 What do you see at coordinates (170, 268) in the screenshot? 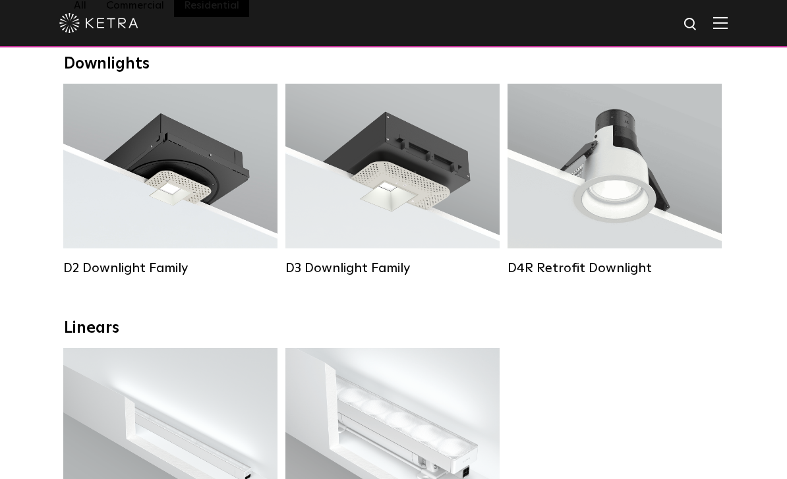
I see `div: D2 Downlight Family` at bounding box center [170, 268].